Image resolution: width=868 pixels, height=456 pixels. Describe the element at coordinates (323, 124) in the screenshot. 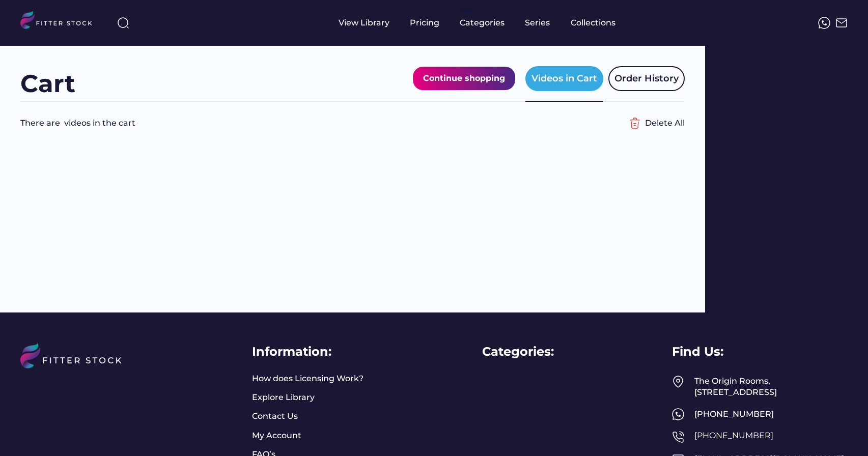

I see `div: There are videos in the cart` at that location.